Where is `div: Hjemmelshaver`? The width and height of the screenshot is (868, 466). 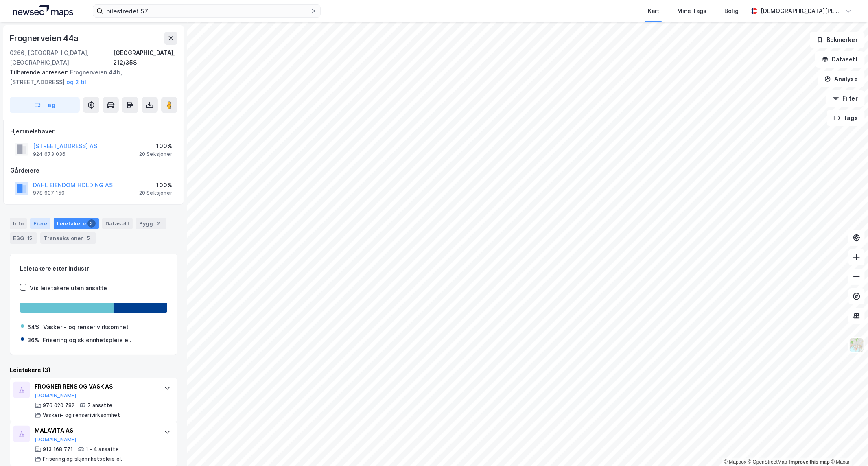 div: Hjemmelshaver is located at coordinates (94, 131).